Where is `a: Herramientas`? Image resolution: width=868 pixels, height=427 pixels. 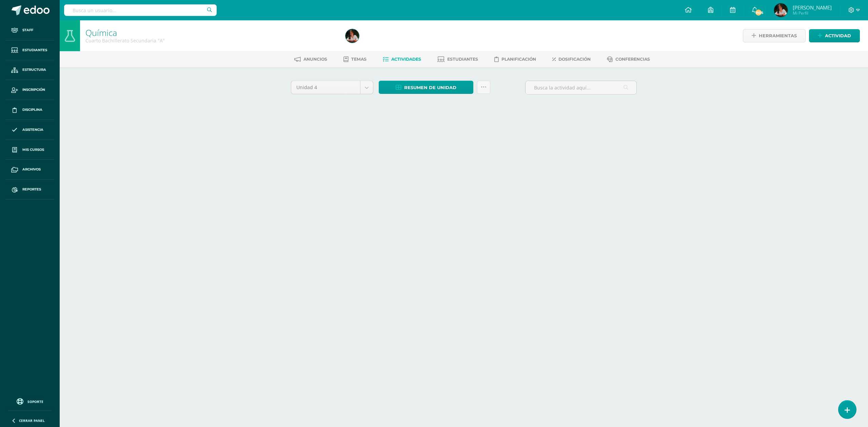
a: Herramientas is located at coordinates (774, 35).